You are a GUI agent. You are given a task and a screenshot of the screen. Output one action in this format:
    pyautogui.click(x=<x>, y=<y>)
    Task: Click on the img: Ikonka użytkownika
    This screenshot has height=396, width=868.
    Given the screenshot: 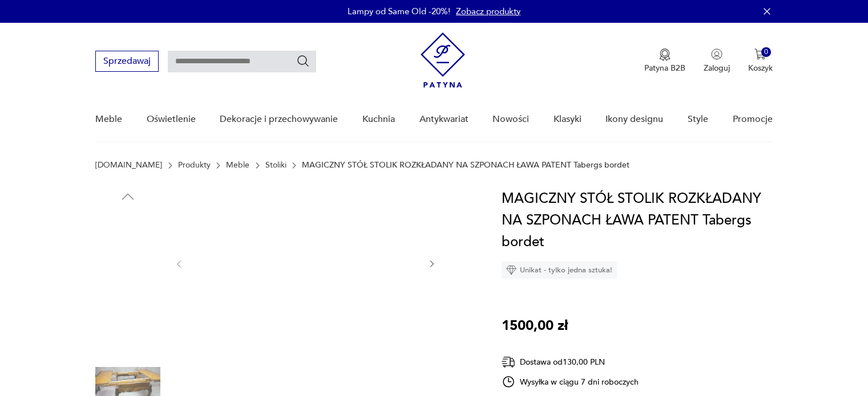 What is the action you would take?
    pyautogui.click(x=717, y=55)
    